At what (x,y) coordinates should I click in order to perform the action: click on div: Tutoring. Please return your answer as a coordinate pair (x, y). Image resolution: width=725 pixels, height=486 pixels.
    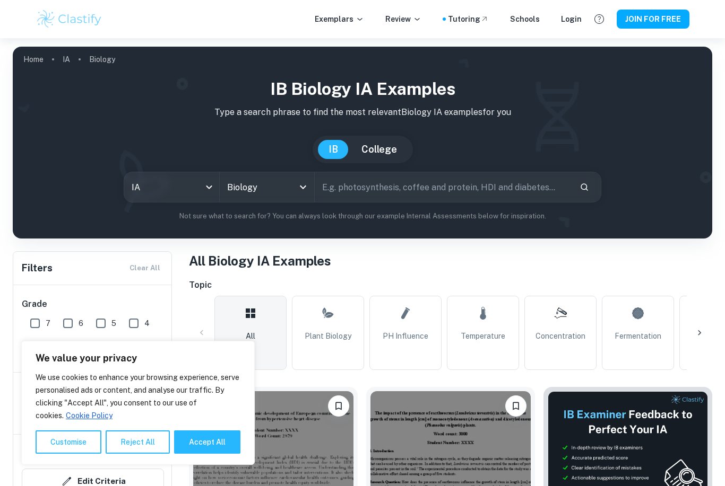
    Looking at the image, I should click on (468, 19).